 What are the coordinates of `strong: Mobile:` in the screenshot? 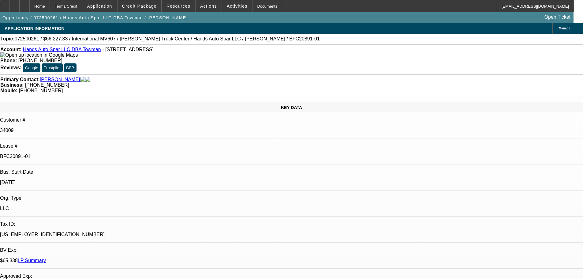 It's located at (9, 90).